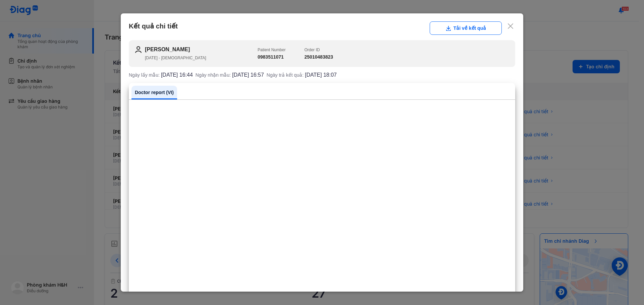 This screenshot has height=305, width=644. Describe the element at coordinates (318, 57) in the screenshot. I see `h3: 25010483823` at that location.